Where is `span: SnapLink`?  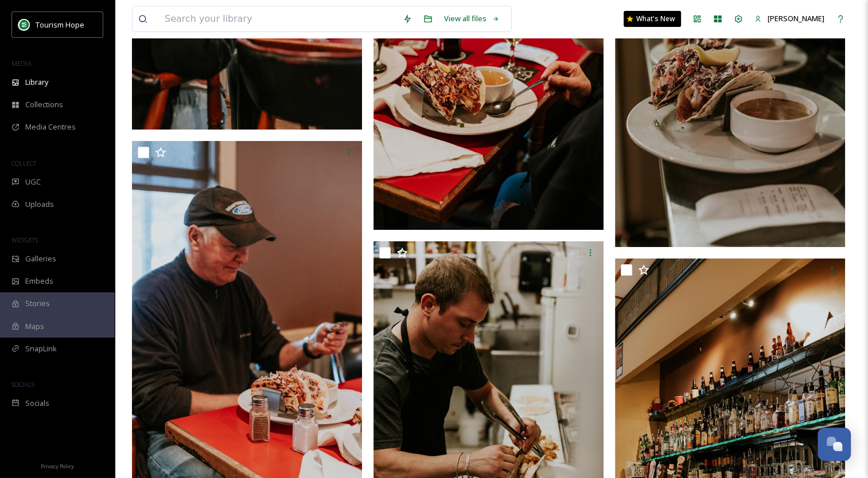
span: SnapLink is located at coordinates (41, 349).